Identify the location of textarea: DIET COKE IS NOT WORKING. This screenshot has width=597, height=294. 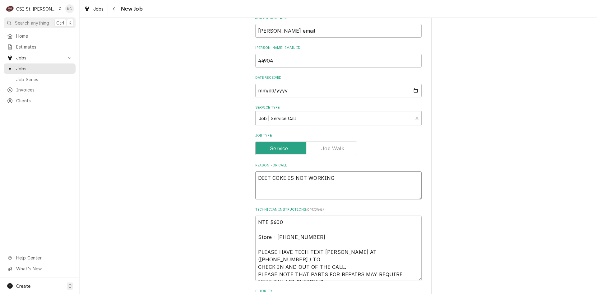
(338, 185).